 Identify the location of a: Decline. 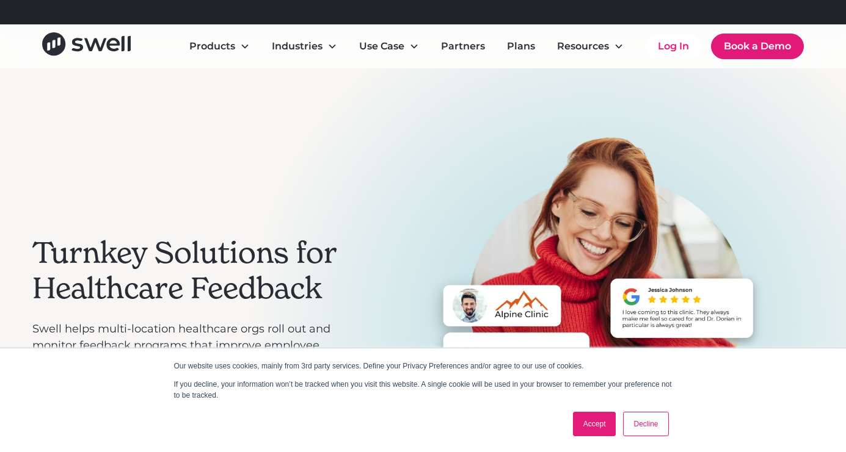
(645, 424).